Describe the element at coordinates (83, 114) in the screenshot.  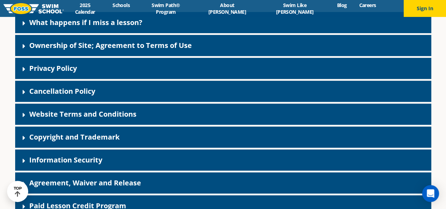
I see `a: Website Terms and Conditions` at that location.